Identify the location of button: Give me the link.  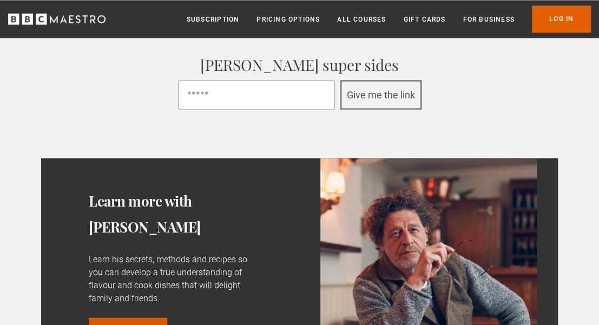
(381, 95).